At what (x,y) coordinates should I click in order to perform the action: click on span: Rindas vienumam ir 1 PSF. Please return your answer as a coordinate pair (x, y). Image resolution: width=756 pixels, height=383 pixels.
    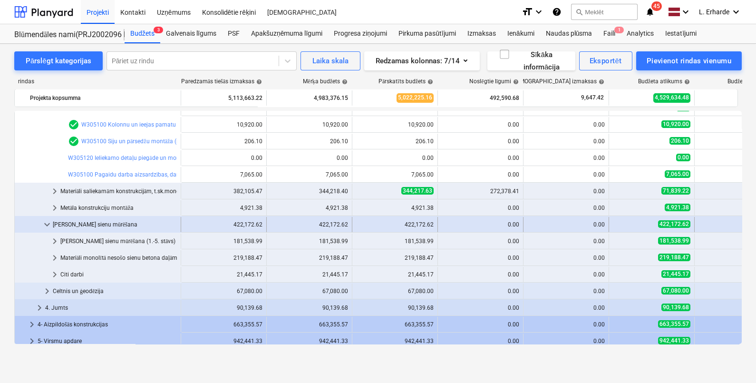
    Looking at the image, I should click on (74, 141).